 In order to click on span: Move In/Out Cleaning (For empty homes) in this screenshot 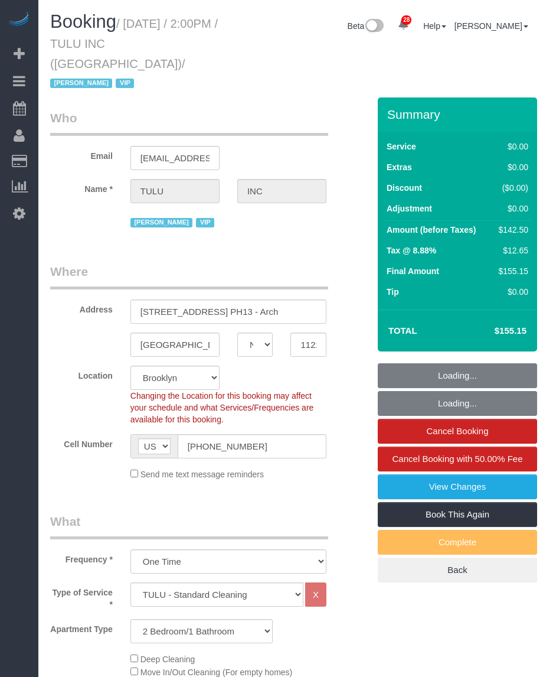, I will do `click(217, 672)`.